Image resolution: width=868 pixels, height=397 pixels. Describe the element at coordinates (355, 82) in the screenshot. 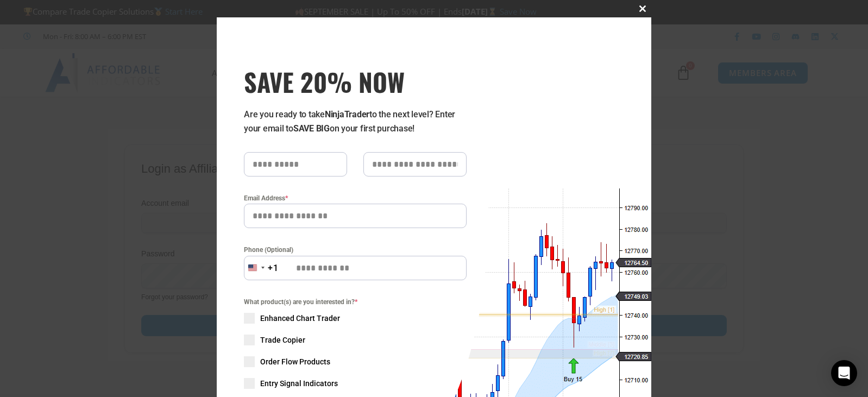

I see `span: SAVE 20% NOW` at that location.